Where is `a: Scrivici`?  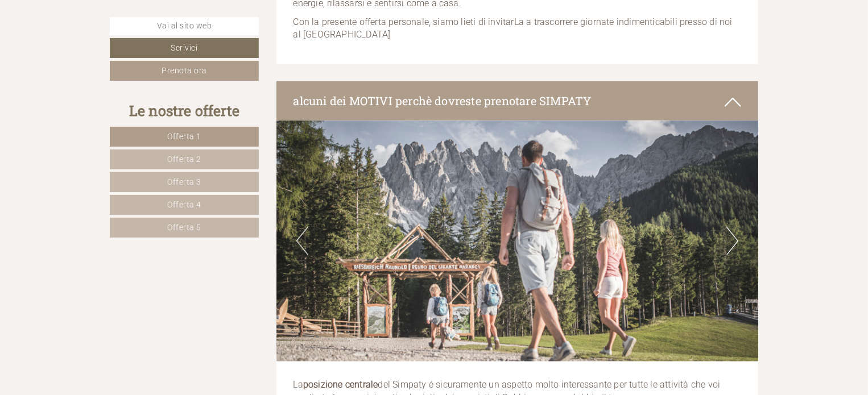
a: Scrivici is located at coordinates (184, 48).